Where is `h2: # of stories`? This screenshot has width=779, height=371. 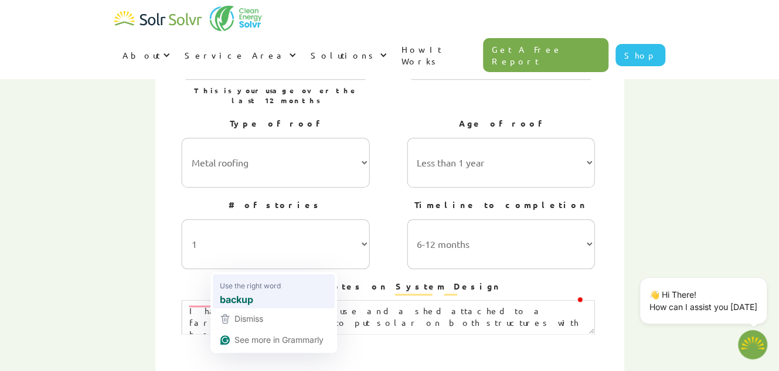
h2: # of stories is located at coordinates (276, 205).